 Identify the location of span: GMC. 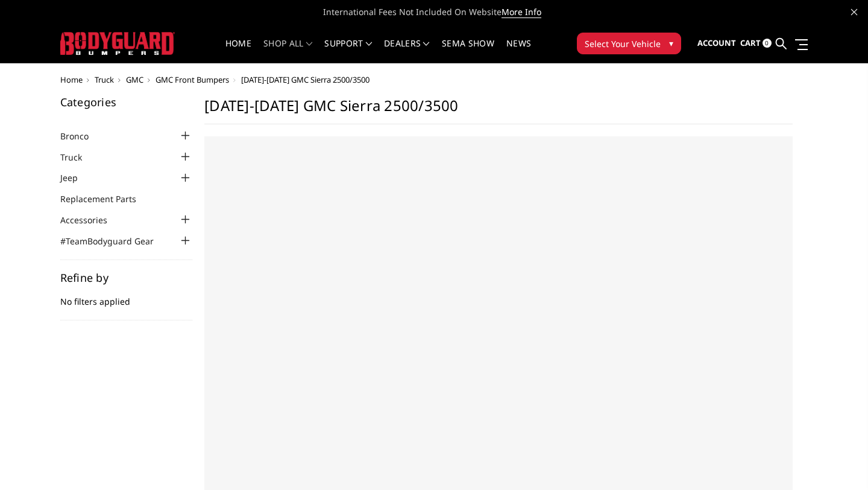
(135, 79).